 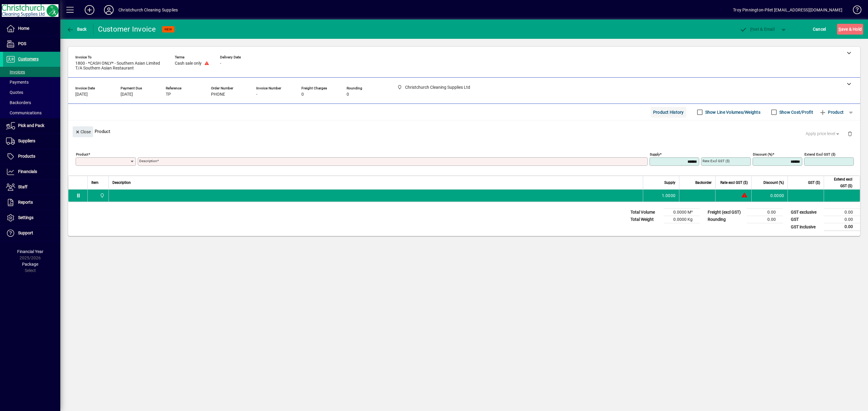 What do you see at coordinates (751, 29) in the screenshot?
I see `span: P` at bounding box center [751, 29].